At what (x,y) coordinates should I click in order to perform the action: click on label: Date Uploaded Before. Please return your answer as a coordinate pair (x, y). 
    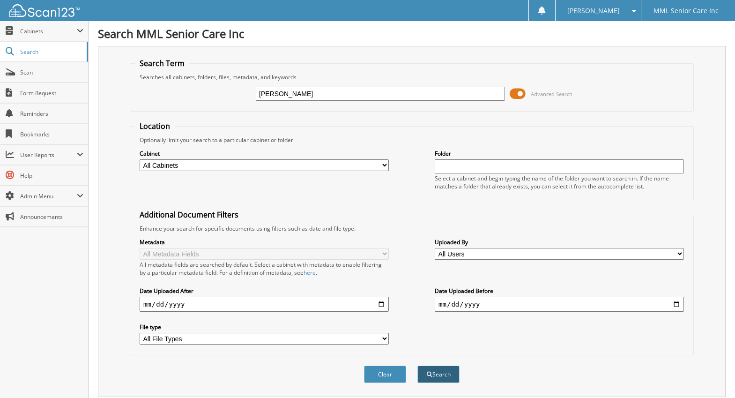
    Looking at the image, I should click on (559, 291).